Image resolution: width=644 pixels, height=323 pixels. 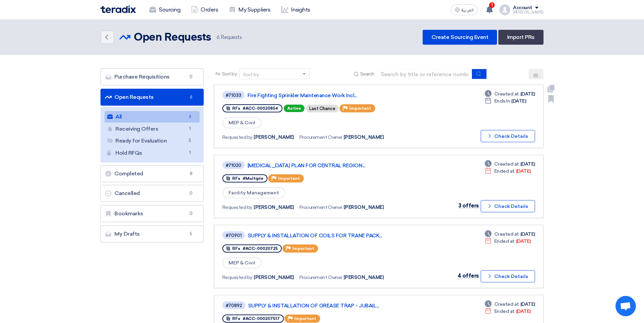 What do you see at coordinates (152, 141) in the screenshot?
I see `a: Ready for Evaluation` at bounding box center [152, 141].